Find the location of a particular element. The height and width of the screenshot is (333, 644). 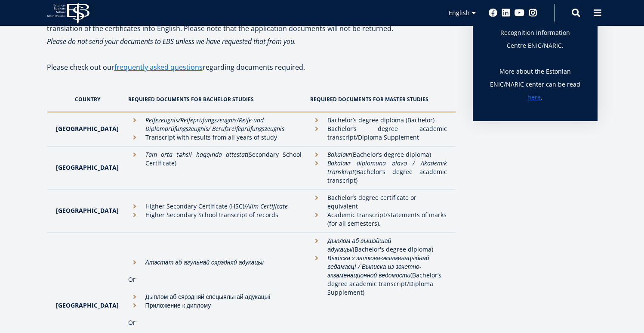

p: More about the Estonian ENIC/NARIC center can be read . is located at coordinates (535, 84).